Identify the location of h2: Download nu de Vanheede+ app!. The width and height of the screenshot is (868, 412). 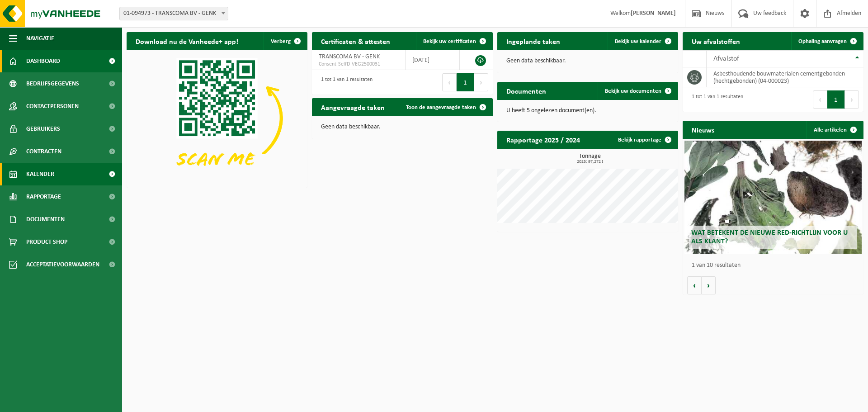
(187, 41).